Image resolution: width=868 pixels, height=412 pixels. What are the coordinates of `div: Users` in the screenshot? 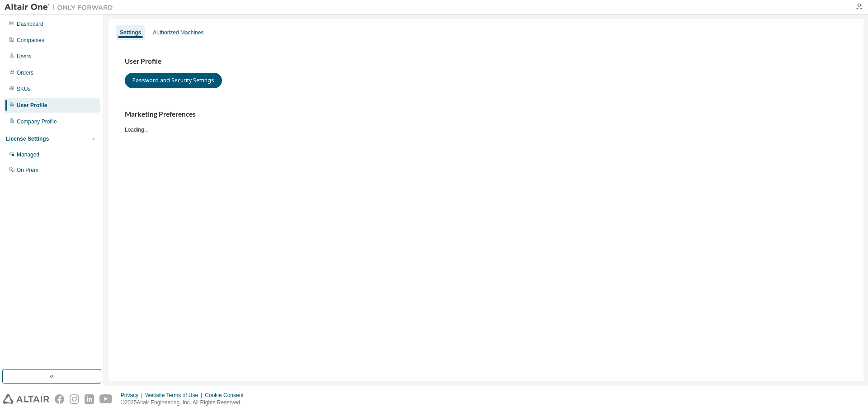 It's located at (24, 57).